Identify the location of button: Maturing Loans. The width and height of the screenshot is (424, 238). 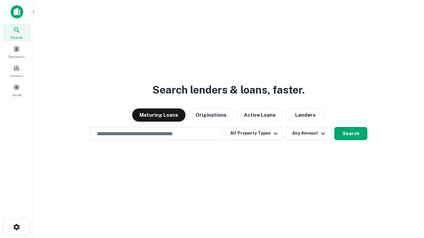
(159, 115).